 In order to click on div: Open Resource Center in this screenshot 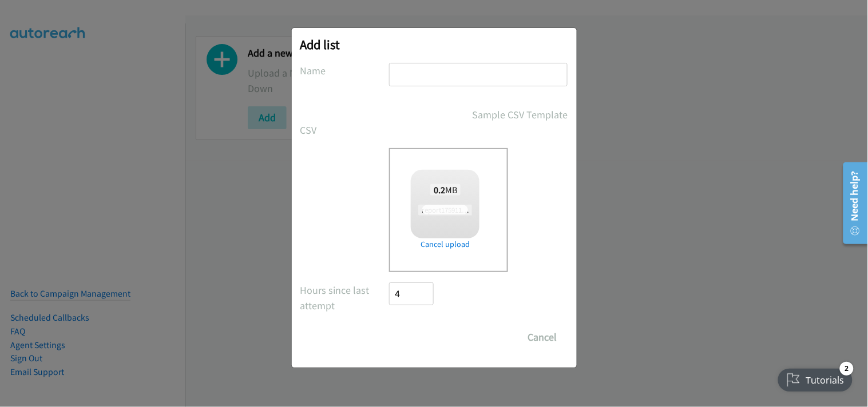, I will do `click(20, 45)`.